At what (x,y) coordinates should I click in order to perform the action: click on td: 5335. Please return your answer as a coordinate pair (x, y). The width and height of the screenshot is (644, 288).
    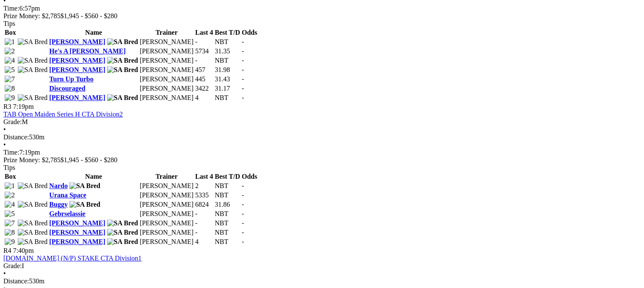
    Looking at the image, I should click on (204, 195).